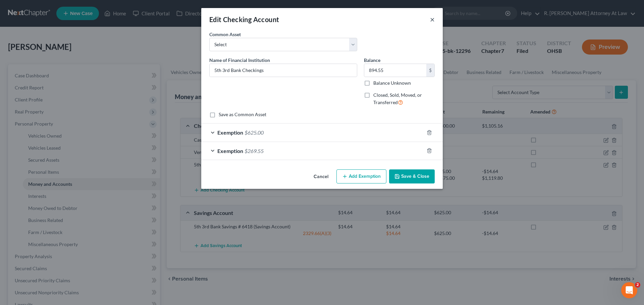  I want to click on button: Add Exemption, so click(361, 176).